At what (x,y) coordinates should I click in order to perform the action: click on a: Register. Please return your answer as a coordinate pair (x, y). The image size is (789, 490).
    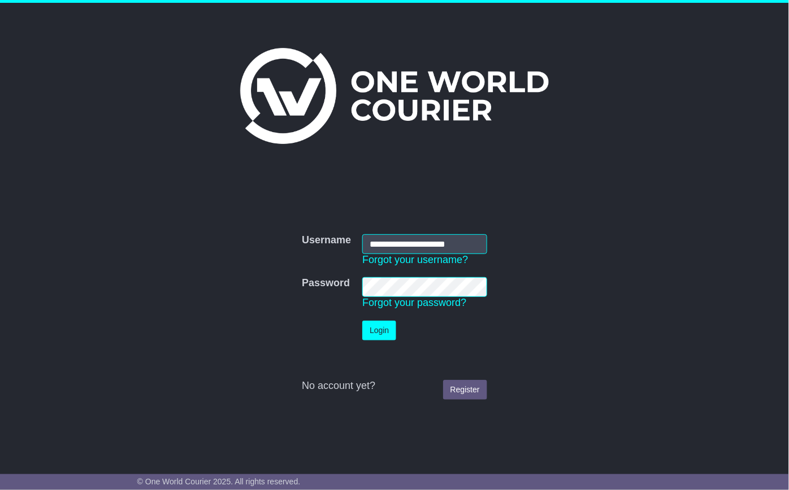
    Looking at the image, I should click on (465, 390).